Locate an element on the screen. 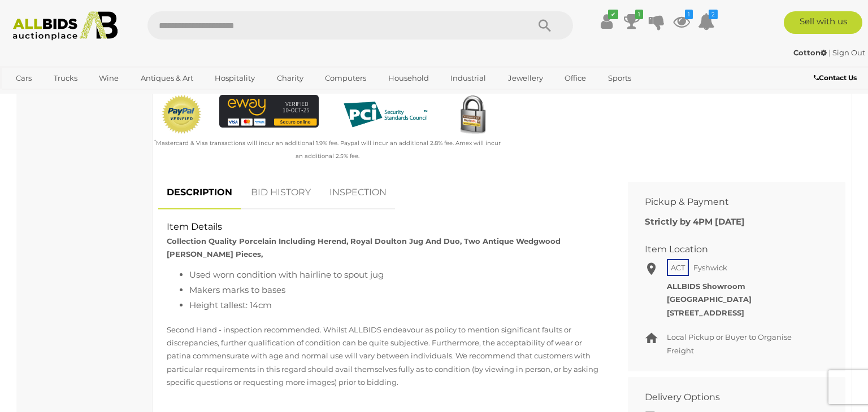  img: PCI DSS compliant is located at coordinates (385, 114).